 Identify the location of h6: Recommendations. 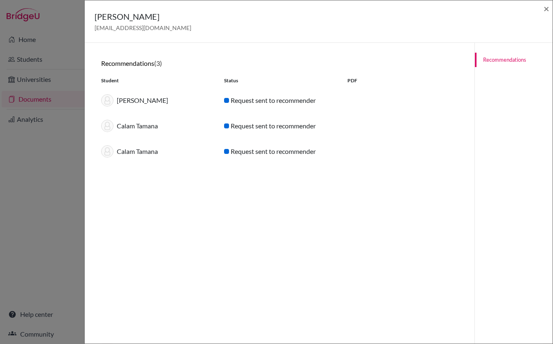
(280, 63).